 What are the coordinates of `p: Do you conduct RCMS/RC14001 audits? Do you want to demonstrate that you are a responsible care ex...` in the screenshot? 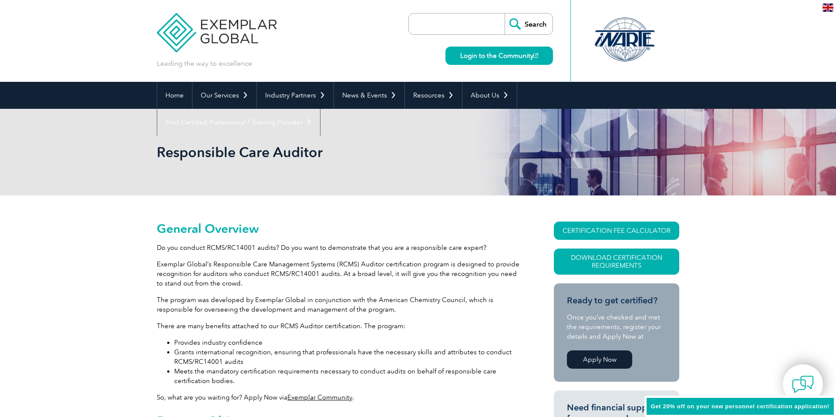 It's located at (340, 248).